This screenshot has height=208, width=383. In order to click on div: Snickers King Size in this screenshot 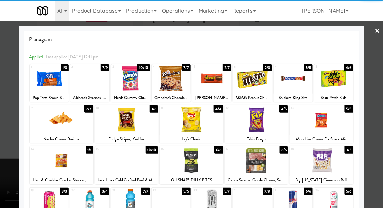, I will do `click(293, 98)`.